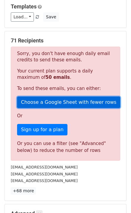 The image size is (131, 213). What do you see at coordinates (66, 41) in the screenshot?
I see `h5: 71 Recipients` at bounding box center [66, 41].